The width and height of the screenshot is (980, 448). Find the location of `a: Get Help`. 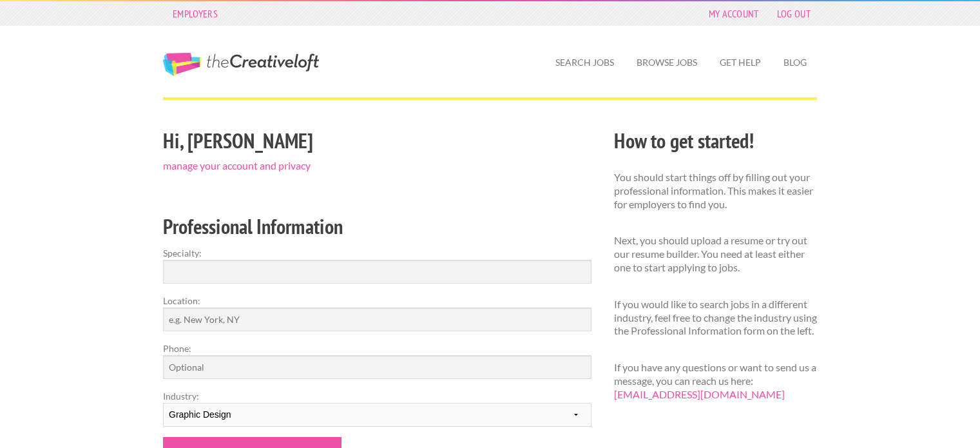

a: Get Help is located at coordinates (740, 63).